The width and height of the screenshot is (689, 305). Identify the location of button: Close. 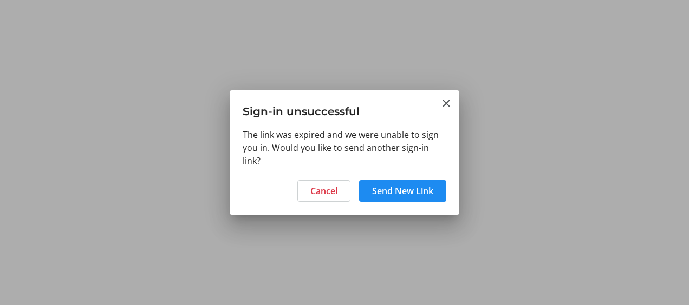
(446, 103).